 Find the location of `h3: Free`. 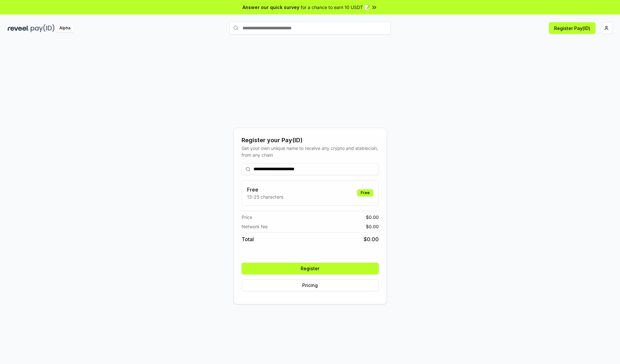

h3: Free is located at coordinates (265, 190).